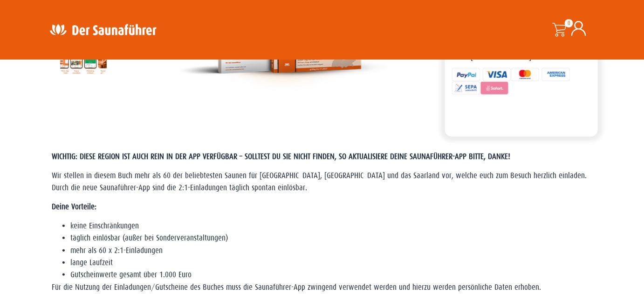 The height and width of the screenshot is (294, 644). I want to click on span: 0, so click(569, 23).